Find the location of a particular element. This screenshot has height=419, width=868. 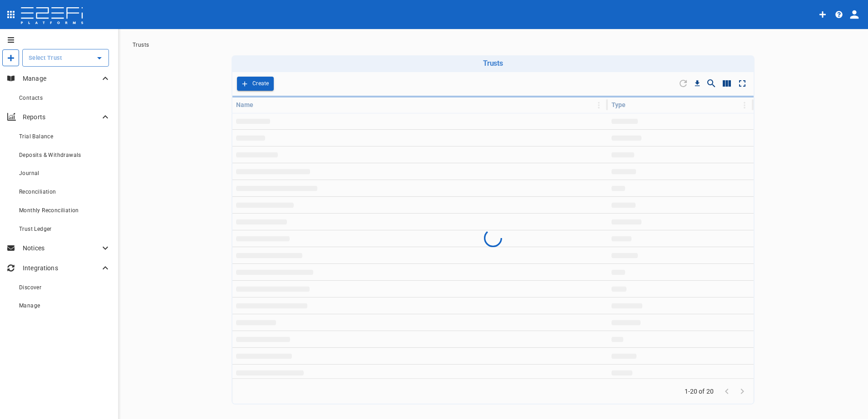

p: Notices is located at coordinates (62, 249).